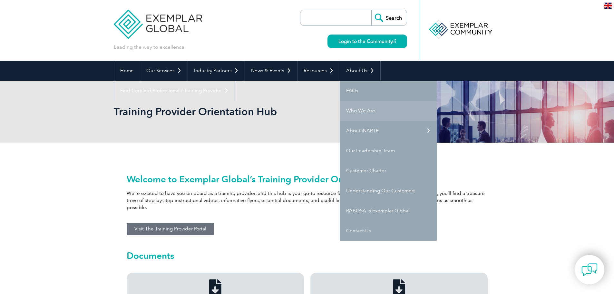  I want to click on a: RABQSA is Exemplar Global, so click(388, 210).